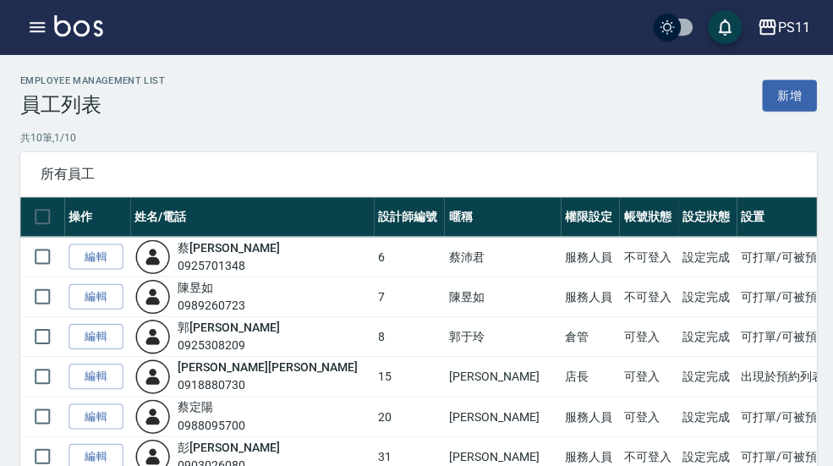  I want to click on td: 倉管, so click(587, 335).